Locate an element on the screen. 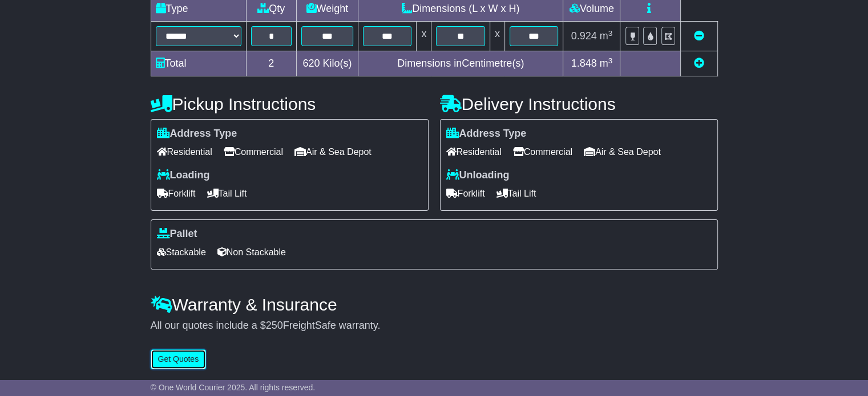  label: Unloading is located at coordinates (478, 175).